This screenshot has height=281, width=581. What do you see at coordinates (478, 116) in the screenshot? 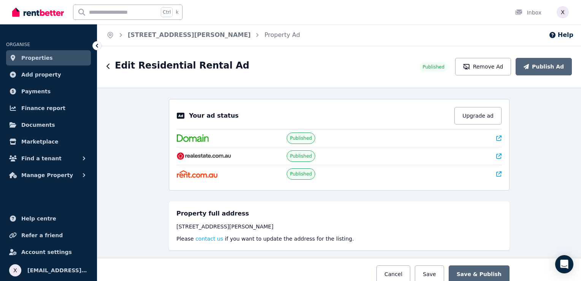
I see `button: Upgrade ad` at bounding box center [478, 116].